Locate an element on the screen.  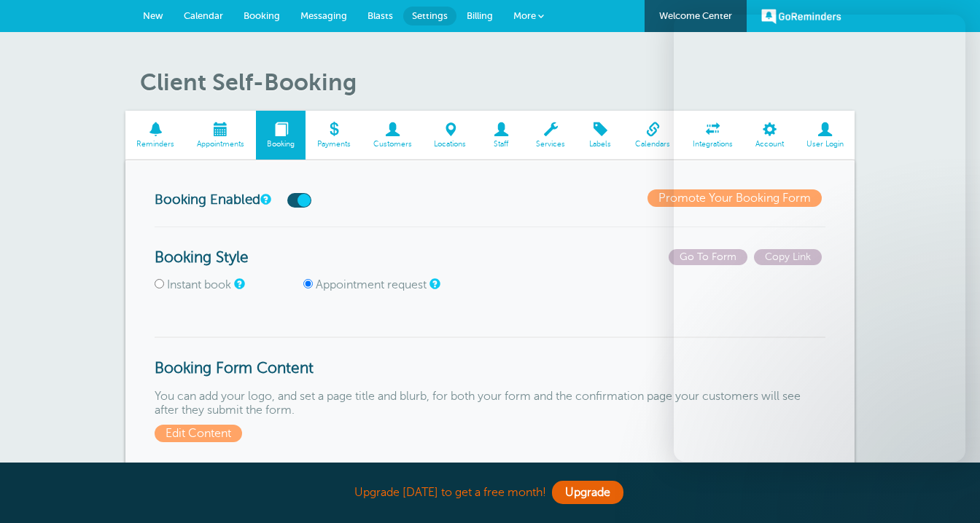
a: Customers is located at coordinates (393, 135).